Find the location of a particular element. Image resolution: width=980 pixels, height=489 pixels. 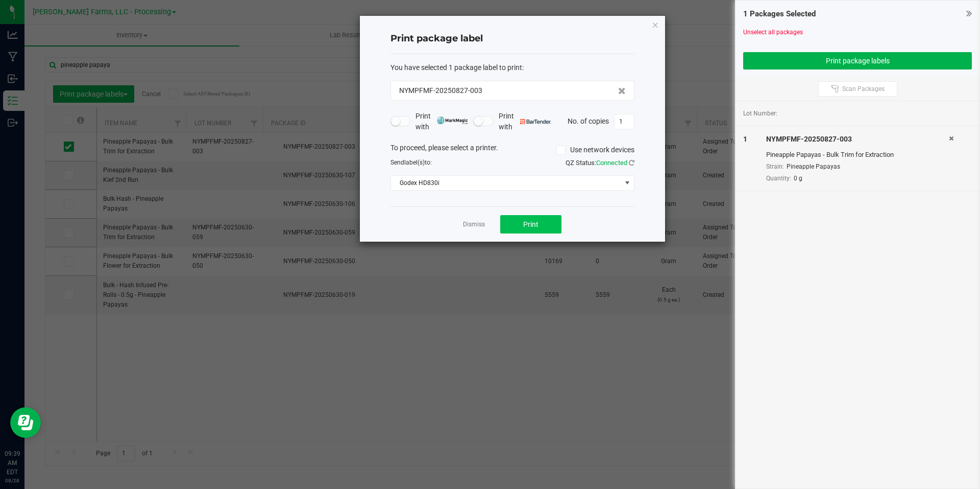

span: Print is located at coordinates (531, 224).